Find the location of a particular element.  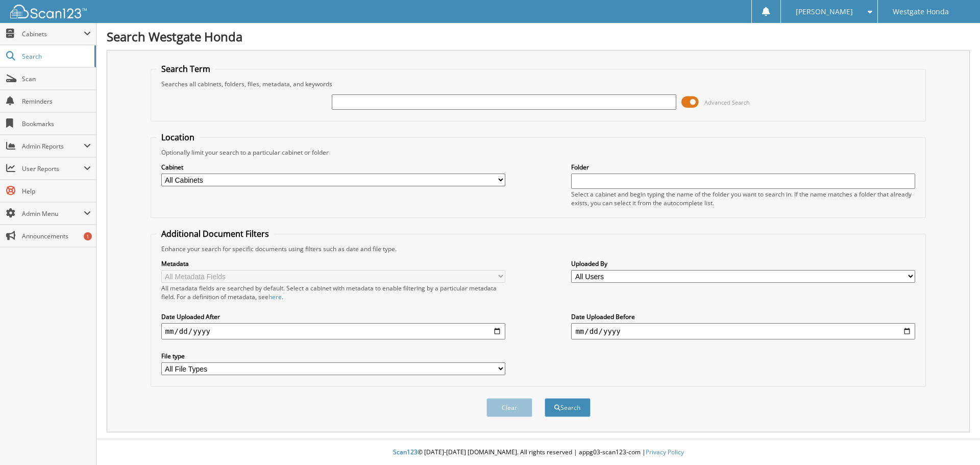

span: Reminders is located at coordinates (56, 101).